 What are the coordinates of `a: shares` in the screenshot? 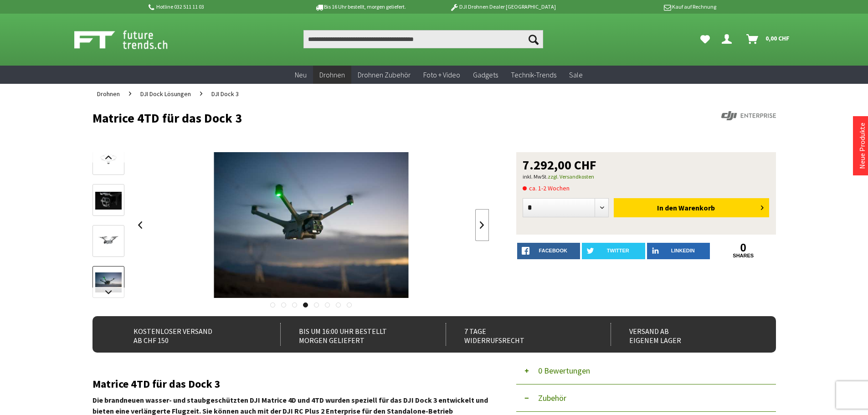 It's located at (743, 256).